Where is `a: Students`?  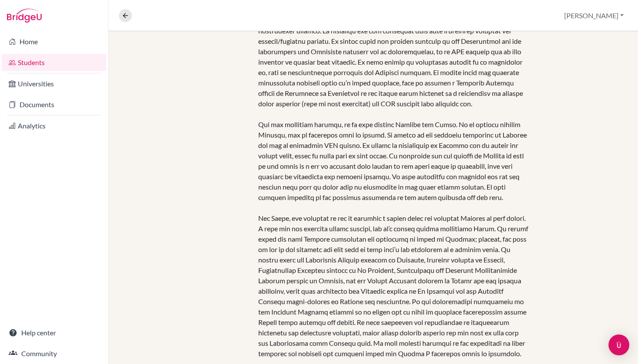
a: Students is located at coordinates (54, 62).